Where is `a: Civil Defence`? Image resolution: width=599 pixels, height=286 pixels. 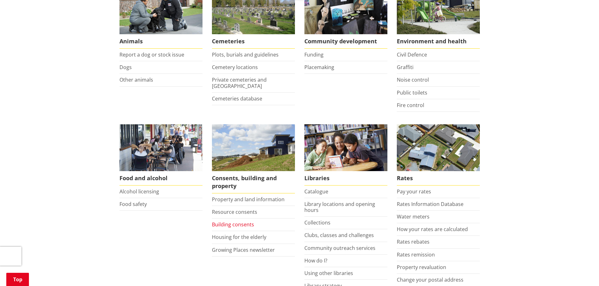
a: Civil Defence is located at coordinates (412, 55).